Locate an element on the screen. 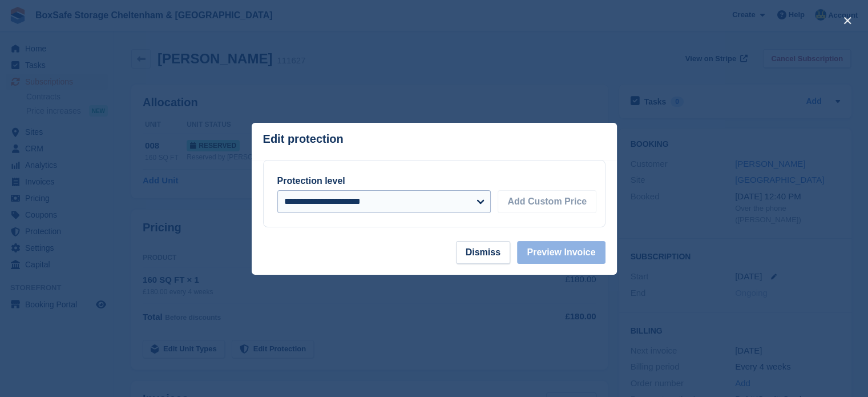  button: Preview Invoice is located at coordinates (561, 253).